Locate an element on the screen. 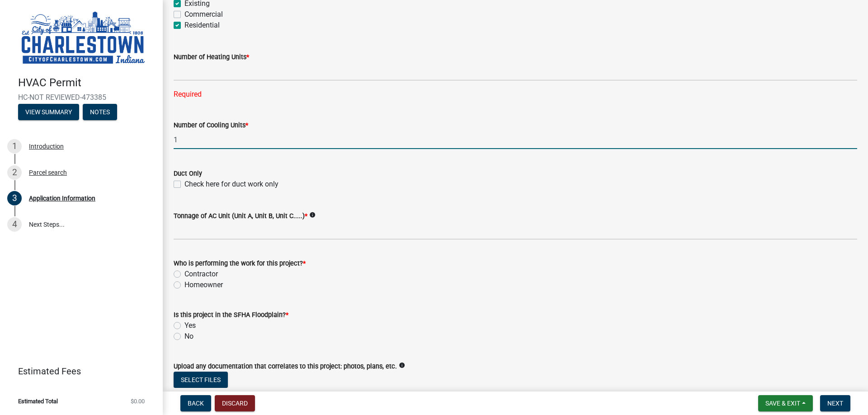 This screenshot has width=868, height=415. label: No is located at coordinates (189, 336).